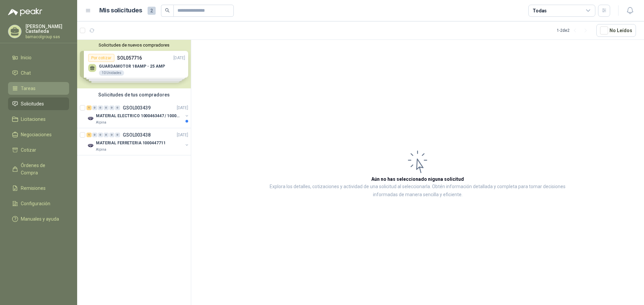 This screenshot has height=305, width=644. I want to click on a: Órdenes de Compra, so click(39, 169).